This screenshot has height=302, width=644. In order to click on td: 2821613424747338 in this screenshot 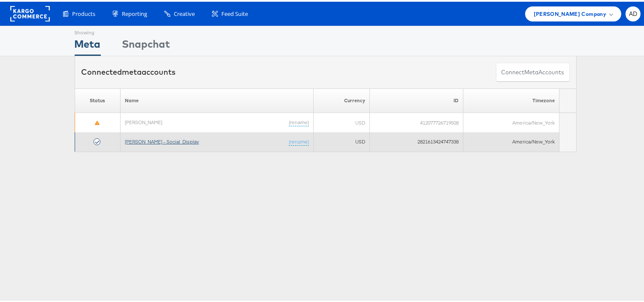, I will do `click(416, 140)`.